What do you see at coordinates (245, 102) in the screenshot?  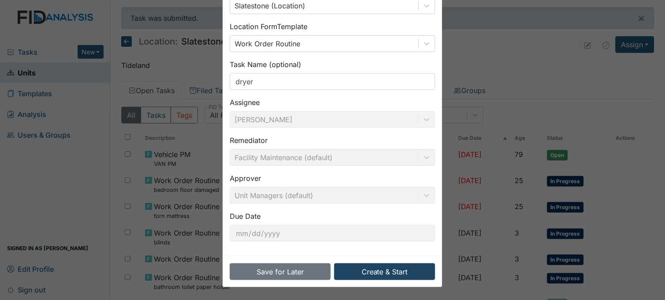 I see `label: Assignee` at bounding box center [245, 102].